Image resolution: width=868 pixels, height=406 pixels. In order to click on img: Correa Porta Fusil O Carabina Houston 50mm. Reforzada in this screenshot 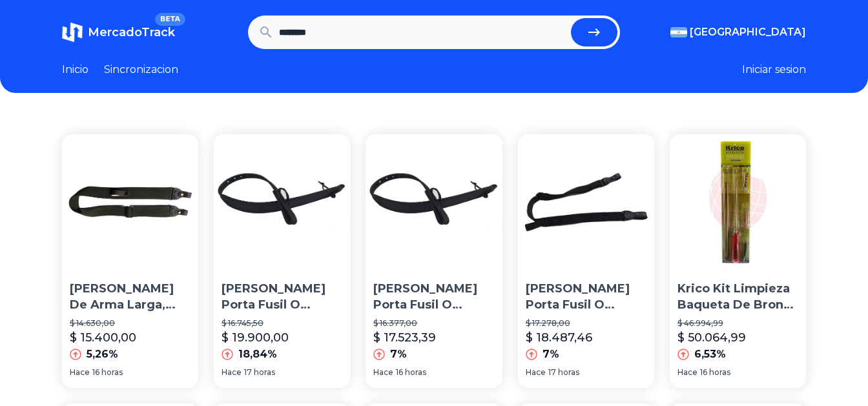, I will do `click(586, 202)`.